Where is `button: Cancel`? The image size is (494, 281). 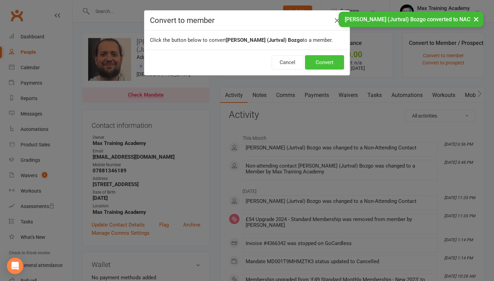
button: Cancel is located at coordinates (288, 62).